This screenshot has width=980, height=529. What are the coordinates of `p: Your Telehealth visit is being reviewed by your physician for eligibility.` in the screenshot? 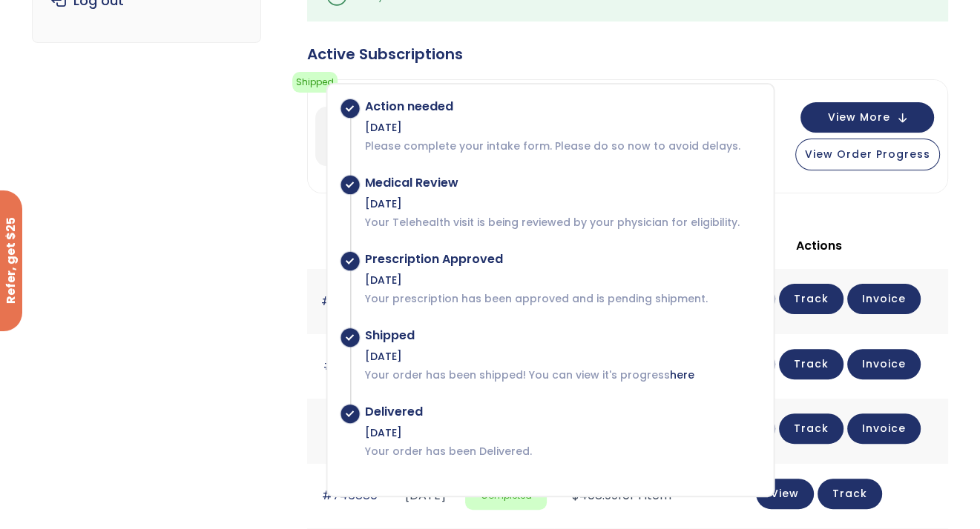 It's located at (561, 223).